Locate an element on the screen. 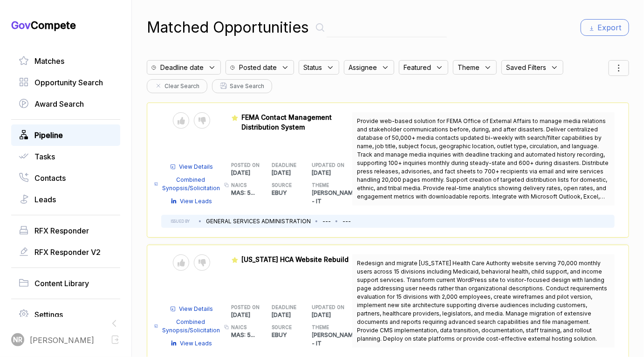 The height and width of the screenshot is (357, 644). span: Save Search is located at coordinates (247, 86).